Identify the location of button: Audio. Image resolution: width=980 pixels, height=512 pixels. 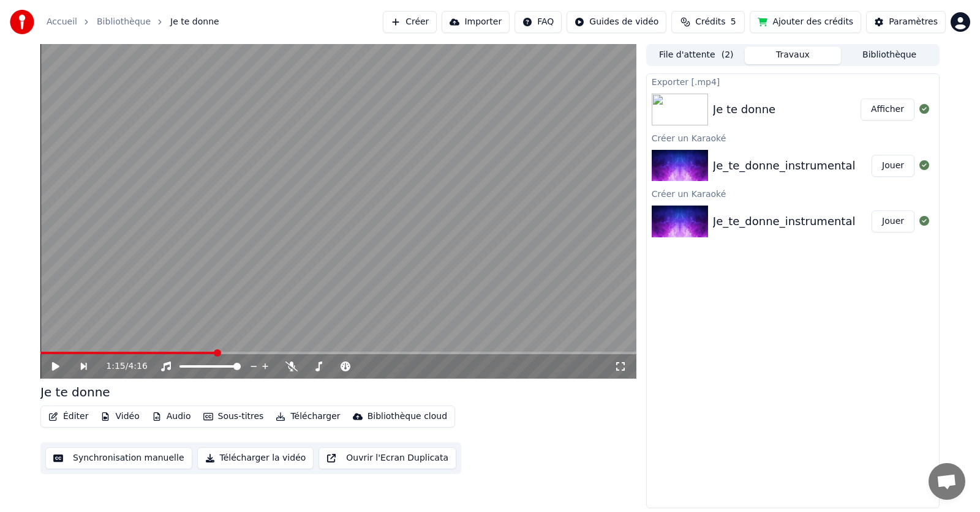
(171, 417).